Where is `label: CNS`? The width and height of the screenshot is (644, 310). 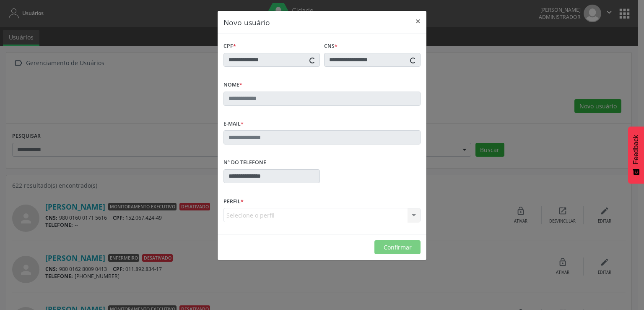
label: CNS is located at coordinates (331, 46).